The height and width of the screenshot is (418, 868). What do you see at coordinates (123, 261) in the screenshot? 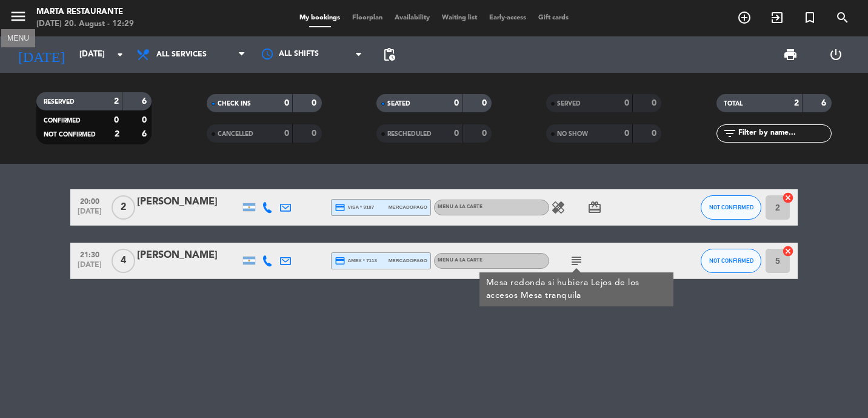
I see `span: 4` at bounding box center [123, 261].